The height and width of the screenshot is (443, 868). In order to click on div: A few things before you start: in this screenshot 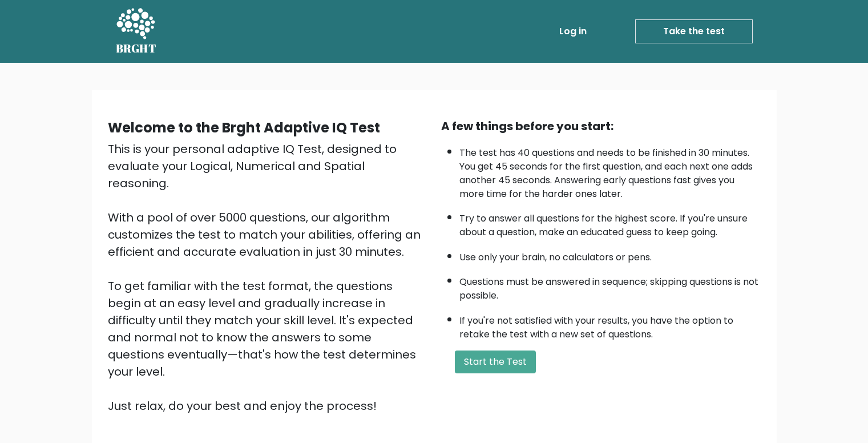, I will do `click(601, 126)`.